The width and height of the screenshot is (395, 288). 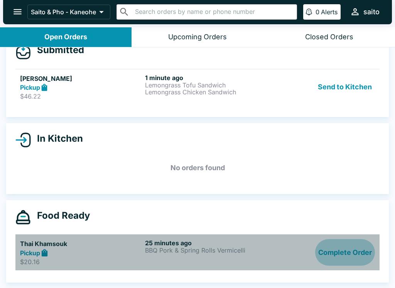 I want to click on h5: Thai Khamsouk, so click(x=81, y=244).